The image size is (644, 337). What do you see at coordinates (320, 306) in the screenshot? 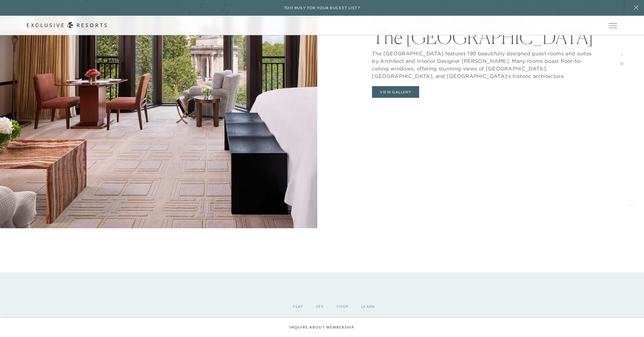
I see `div: See` at bounding box center [320, 306].